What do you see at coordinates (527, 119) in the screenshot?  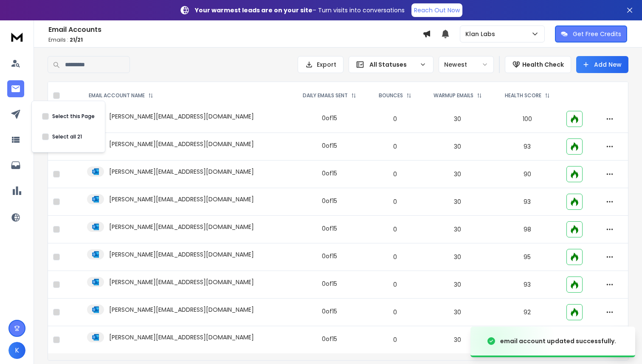 I see `td: 100` at bounding box center [527, 119].